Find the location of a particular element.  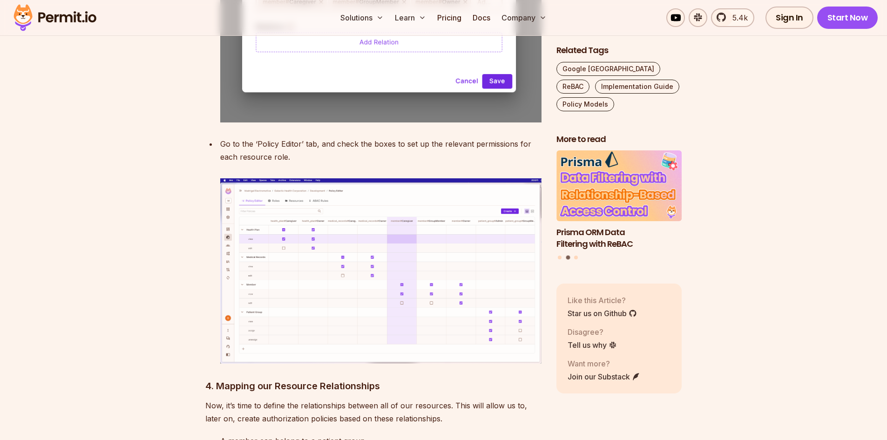

a: Prisma ORM Data Filtering with ReBACPrisma ORM Data Filtering with ReBAC is located at coordinates (619, 200).